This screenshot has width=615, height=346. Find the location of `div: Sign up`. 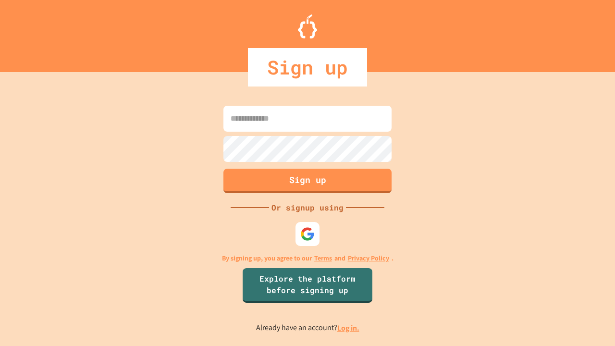

div: Sign up is located at coordinates (308, 67).